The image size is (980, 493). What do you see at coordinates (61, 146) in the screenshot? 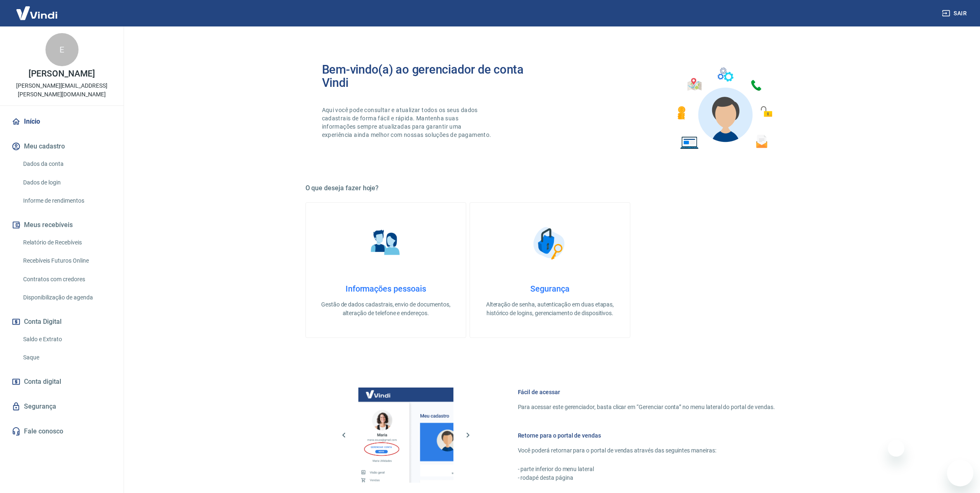
I see `button: Meu cadastro` at bounding box center [61, 146].